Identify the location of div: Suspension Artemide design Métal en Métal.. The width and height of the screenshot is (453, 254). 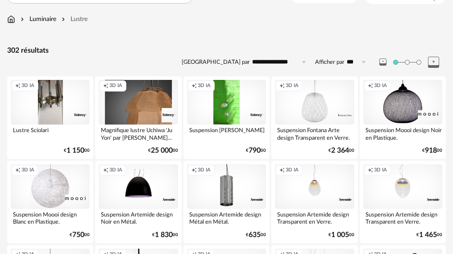
(226, 218).